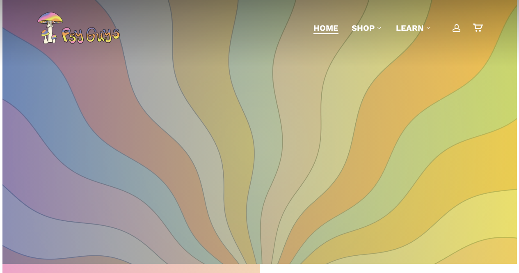 This screenshot has height=273, width=519. I want to click on span: Learn, so click(410, 28).